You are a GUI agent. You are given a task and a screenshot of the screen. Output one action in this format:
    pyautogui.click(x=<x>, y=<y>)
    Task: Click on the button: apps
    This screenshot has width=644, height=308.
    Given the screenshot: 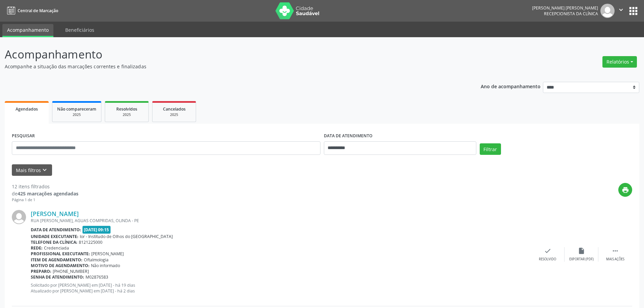 What is the action you would take?
    pyautogui.click(x=633, y=11)
    